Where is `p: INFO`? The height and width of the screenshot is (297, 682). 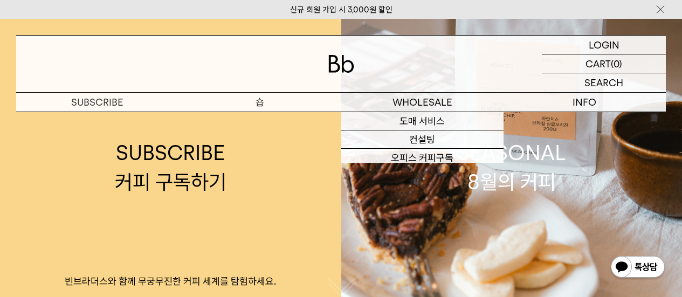
p: INFO is located at coordinates (585, 102).